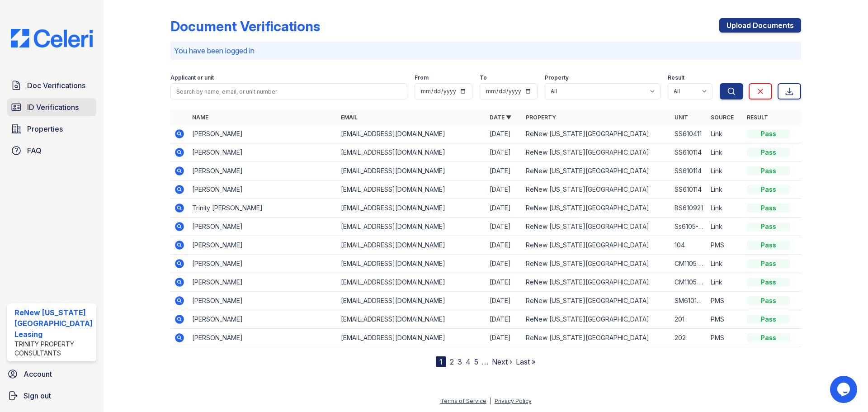  What do you see at coordinates (53, 349) in the screenshot?
I see `div: Trinity Property Consultants` at bounding box center [53, 349].